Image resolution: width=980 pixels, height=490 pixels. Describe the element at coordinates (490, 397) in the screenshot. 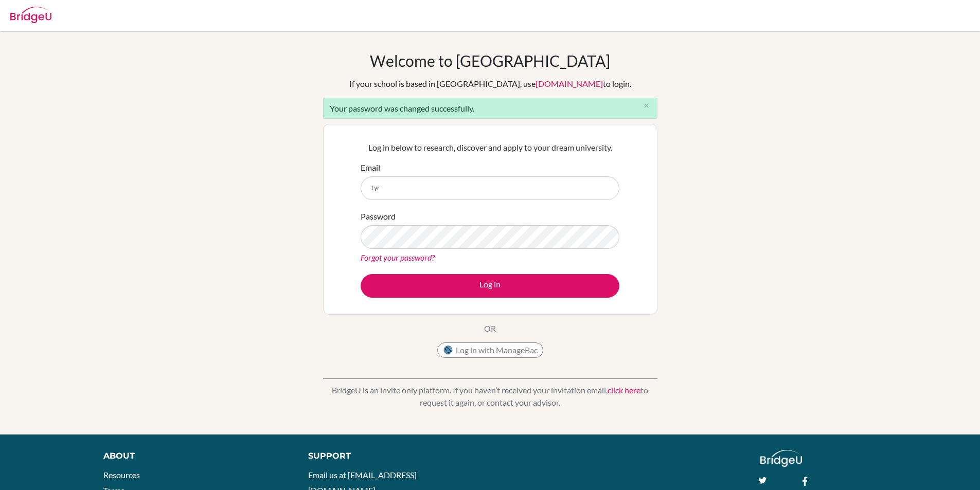

I see `p: BridgeU is an invite only platform. If you haven’t received your invitation email, to request it ...` at that location.